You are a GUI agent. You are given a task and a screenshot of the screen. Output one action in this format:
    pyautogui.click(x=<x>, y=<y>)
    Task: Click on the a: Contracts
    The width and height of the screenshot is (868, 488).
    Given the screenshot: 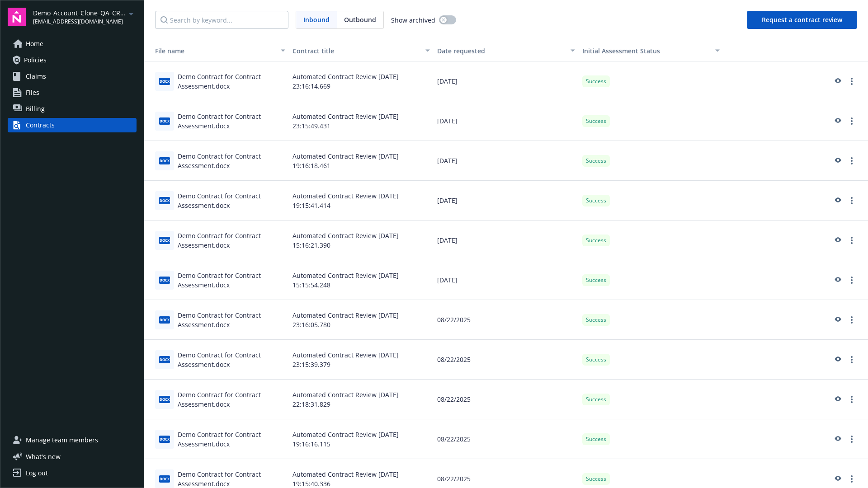 What is the action you would take?
    pyautogui.click(x=72, y=125)
    